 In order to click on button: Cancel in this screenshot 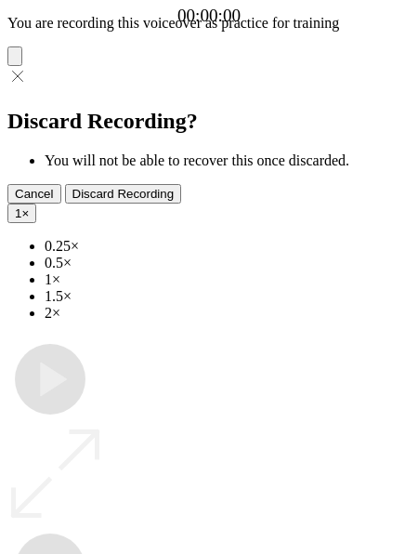, I will do `click(34, 193)`.